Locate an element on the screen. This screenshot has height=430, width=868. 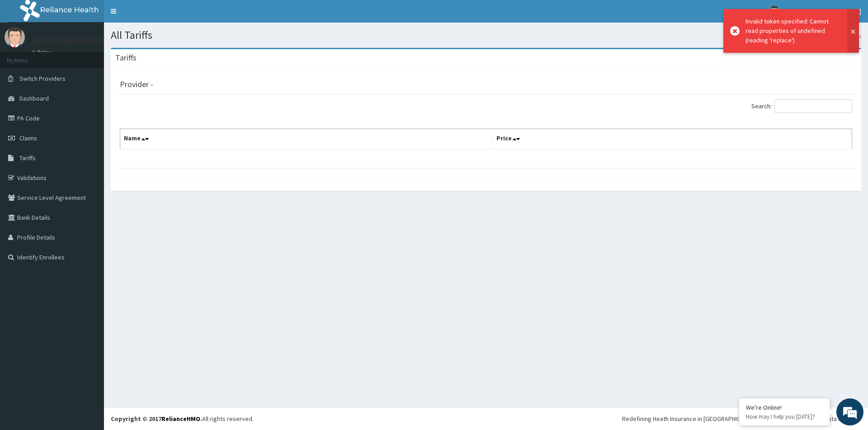
span: Tariffs is located at coordinates (28, 158).